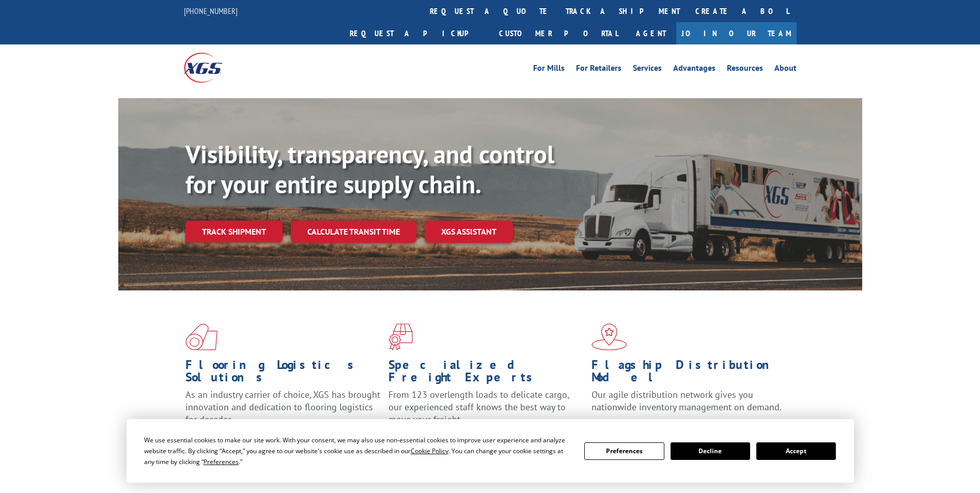  What do you see at coordinates (486, 412) in the screenshot?
I see `p: From 123 overlength loads to delicate cargo, our experienced staff knows the best way to move you...` at bounding box center [486, 412].